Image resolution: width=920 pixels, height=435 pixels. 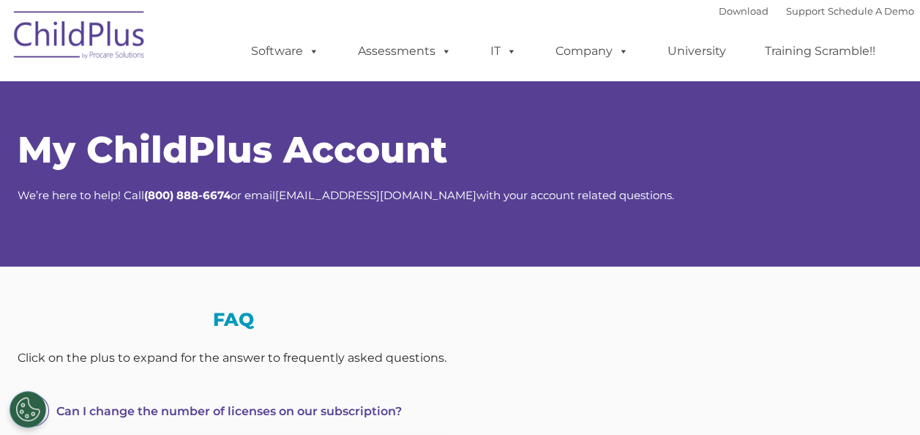 I want to click on img: ChildPlus by Procare Solutions, so click(x=80, y=37).